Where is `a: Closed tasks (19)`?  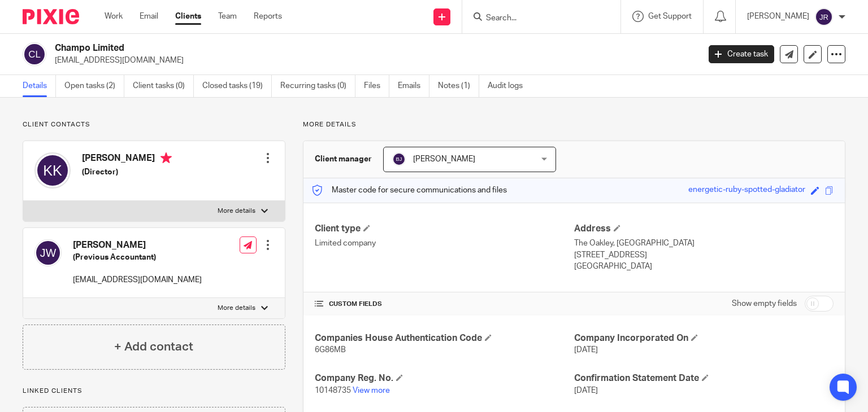
a: Closed tasks (19) is located at coordinates (237, 86).